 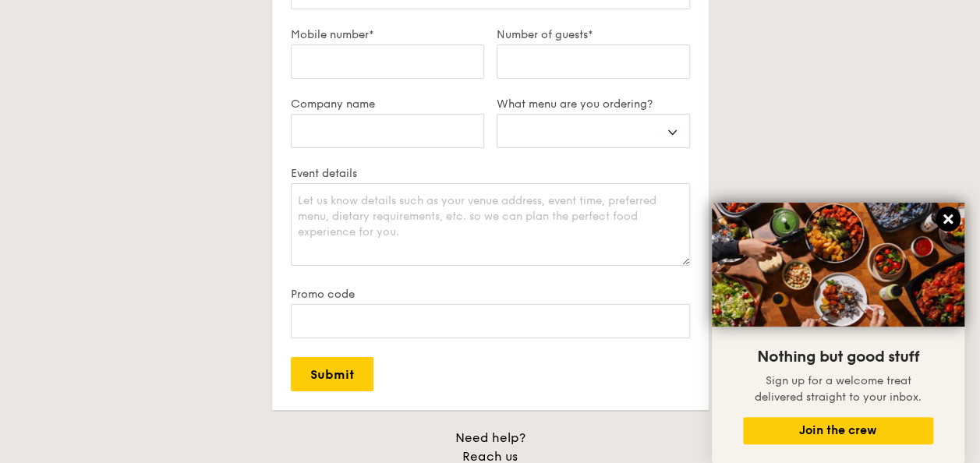 I want to click on label: Number of guests*, so click(x=594, y=35).